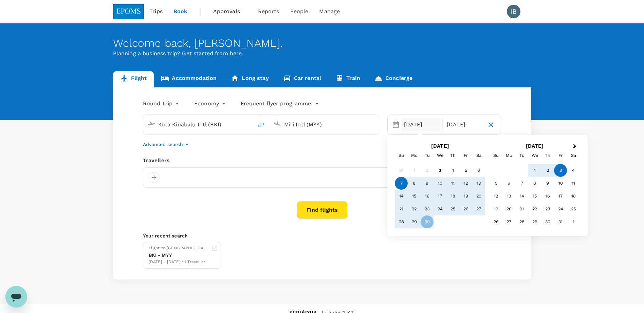 Image resolution: width=644 pixels, height=313 pixels. Describe the element at coordinates (324, 125) in the screenshot. I see `input: Going to` at that location.